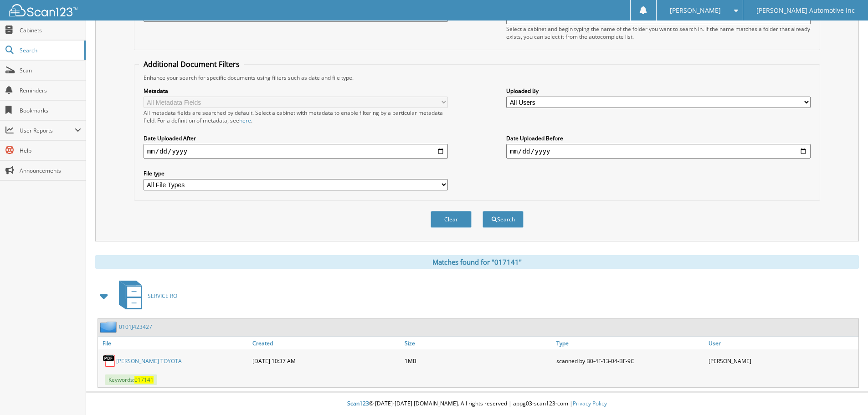  I want to click on label: Metadata, so click(296, 91).